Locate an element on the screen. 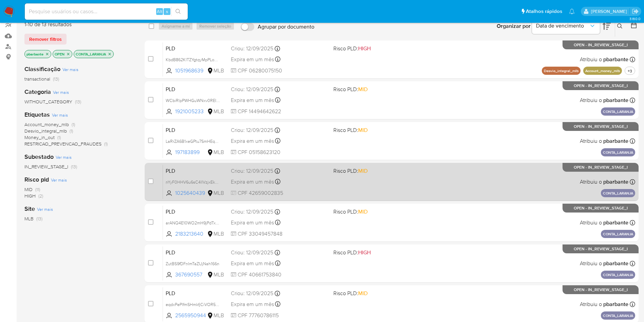 The image size is (644, 322). span: Atalhos rápidos is located at coordinates (544, 12).